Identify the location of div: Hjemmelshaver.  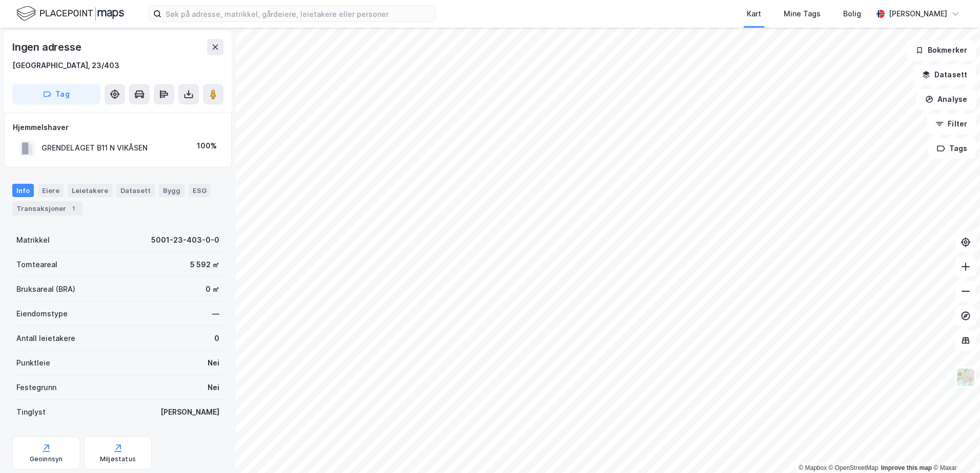
(118, 127).